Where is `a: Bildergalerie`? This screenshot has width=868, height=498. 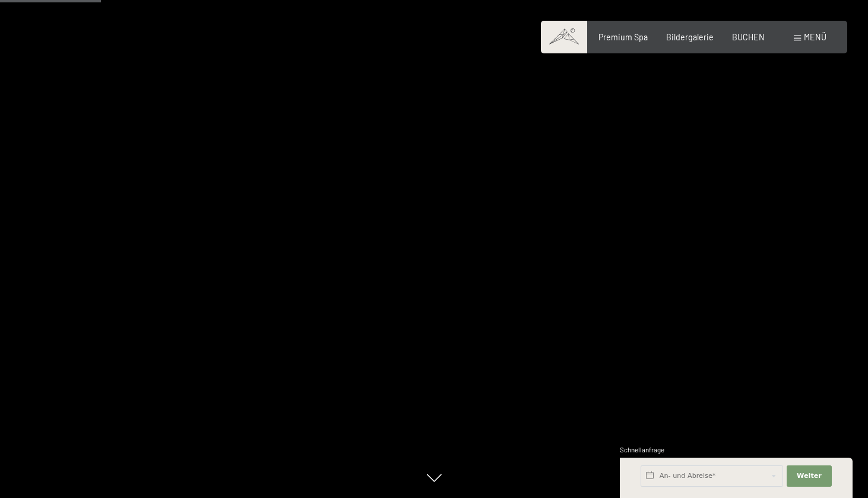
a: Bildergalerie is located at coordinates (690, 37).